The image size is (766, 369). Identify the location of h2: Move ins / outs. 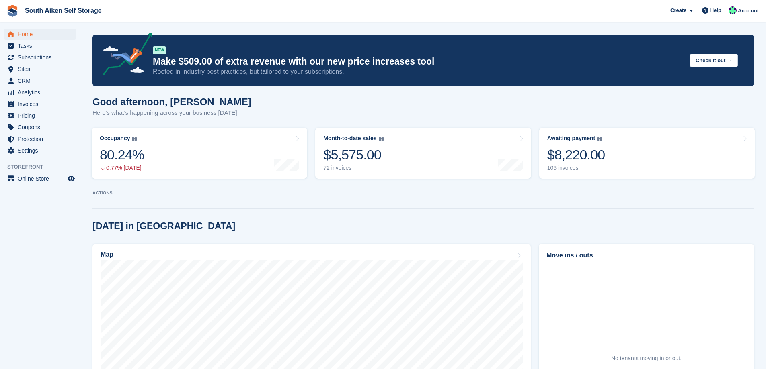
(646, 256).